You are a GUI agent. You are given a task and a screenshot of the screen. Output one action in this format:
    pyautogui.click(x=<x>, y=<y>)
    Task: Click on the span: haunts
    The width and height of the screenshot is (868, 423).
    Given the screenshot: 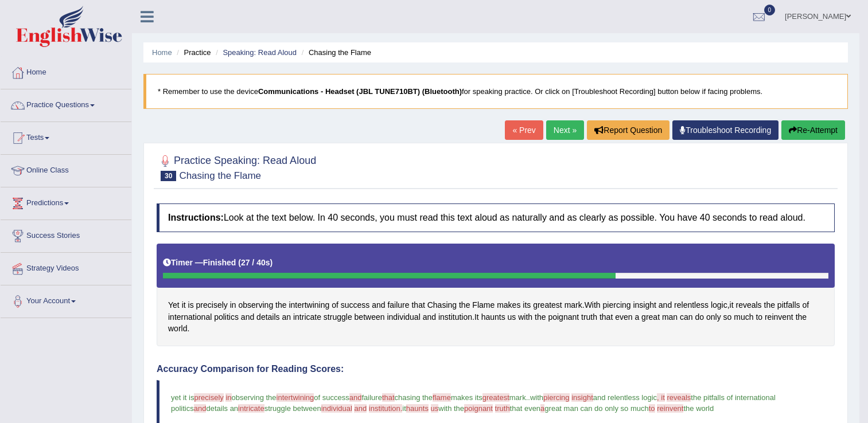 What is the action you would take?
    pyautogui.click(x=417, y=408)
    